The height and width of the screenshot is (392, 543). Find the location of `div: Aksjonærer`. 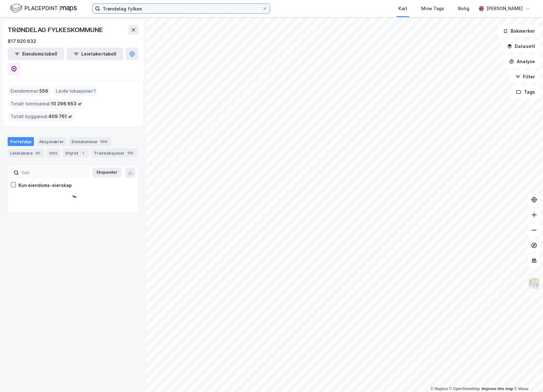

div: Aksjonærer is located at coordinates (52, 142).